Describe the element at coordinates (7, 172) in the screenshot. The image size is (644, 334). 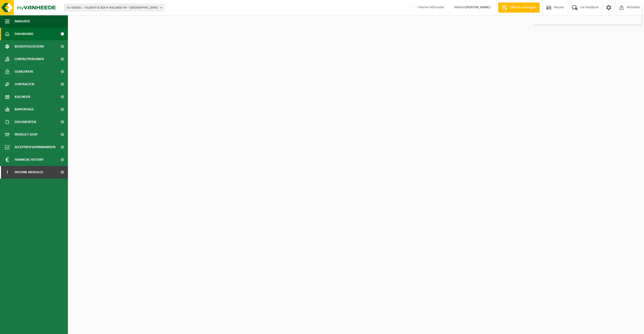
I see `span: I` at that location.